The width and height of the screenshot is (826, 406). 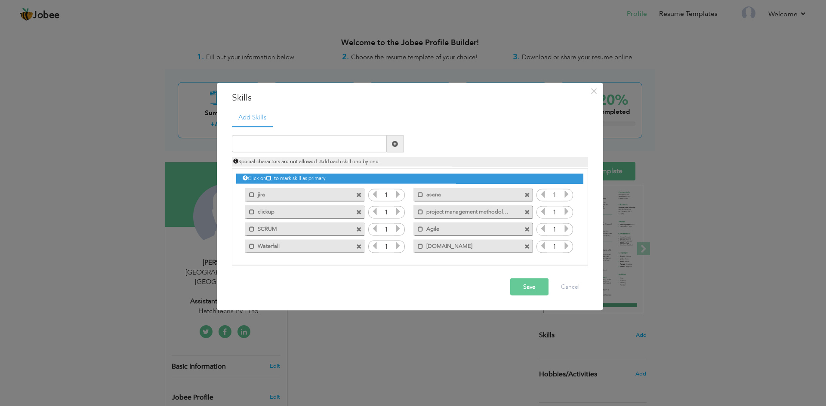 What do you see at coordinates (298, 245) in the screenshot?
I see `label: Waterfall` at bounding box center [298, 245].